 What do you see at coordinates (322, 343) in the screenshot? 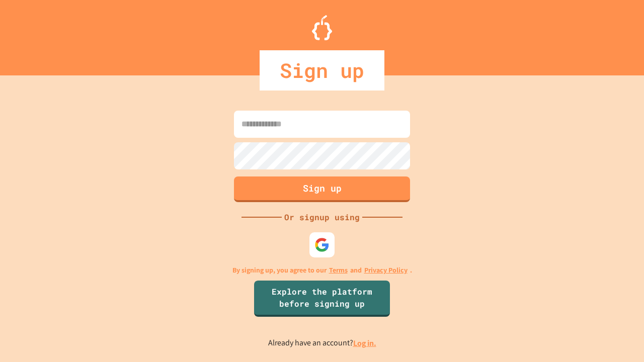
I see `p: Already have an account?` at bounding box center [322, 343].